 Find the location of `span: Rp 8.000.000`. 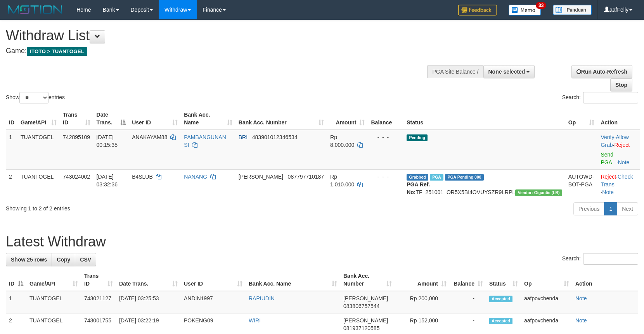

span: Rp 8.000.000 is located at coordinates (342, 141).